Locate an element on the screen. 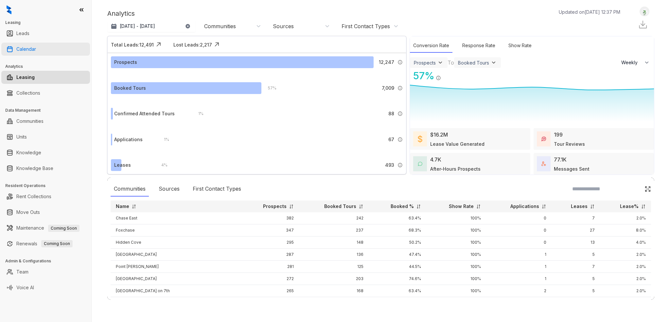 This screenshot has width=670, height=322. td: 4.0% is located at coordinates (626, 242).